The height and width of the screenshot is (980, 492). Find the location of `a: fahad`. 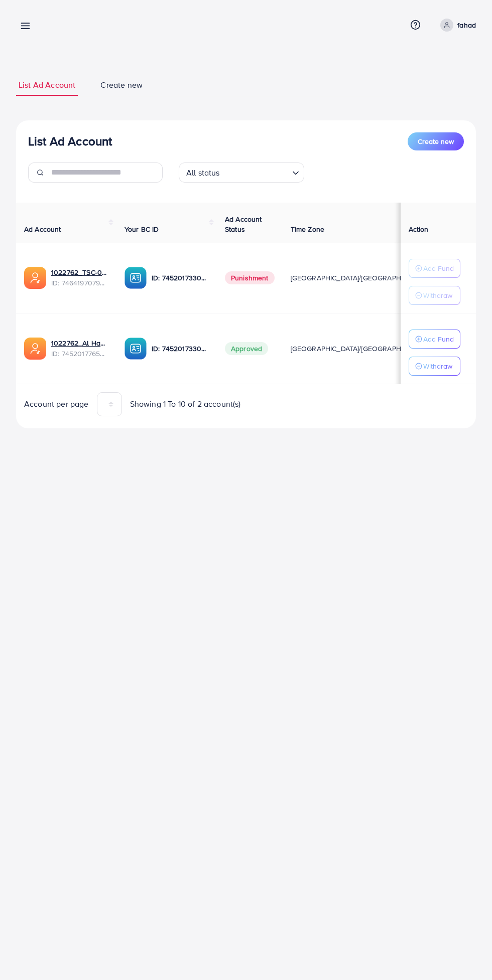

a: fahad is located at coordinates (456, 25).